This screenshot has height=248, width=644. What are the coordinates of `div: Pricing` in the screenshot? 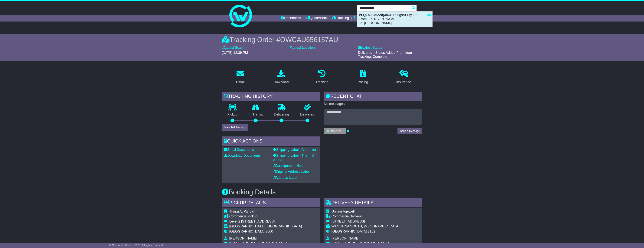 It's located at (363, 82).